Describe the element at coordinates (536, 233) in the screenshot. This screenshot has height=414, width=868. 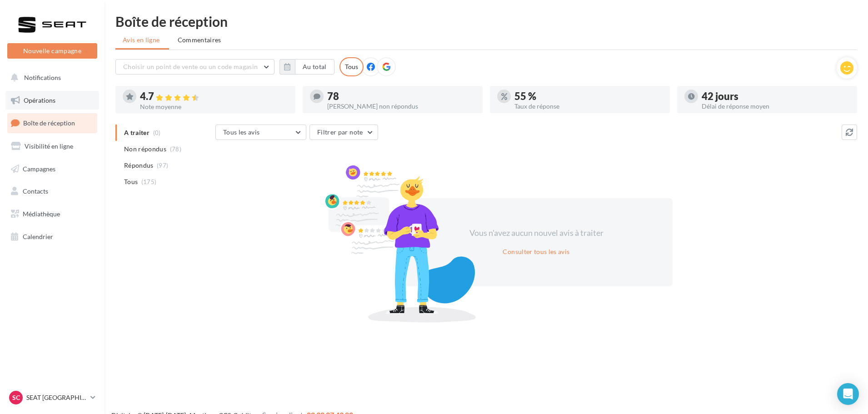
I see `div: Vous n'avez aucun nouvel avis à traiter` at that location.